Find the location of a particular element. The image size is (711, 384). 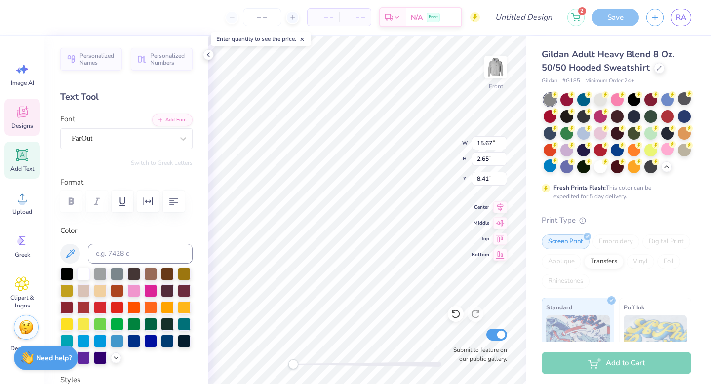

span: Gildan Adult Heavy Blend 8 Oz. 50/50 Hooded Sweatshirt is located at coordinates (608, 61).